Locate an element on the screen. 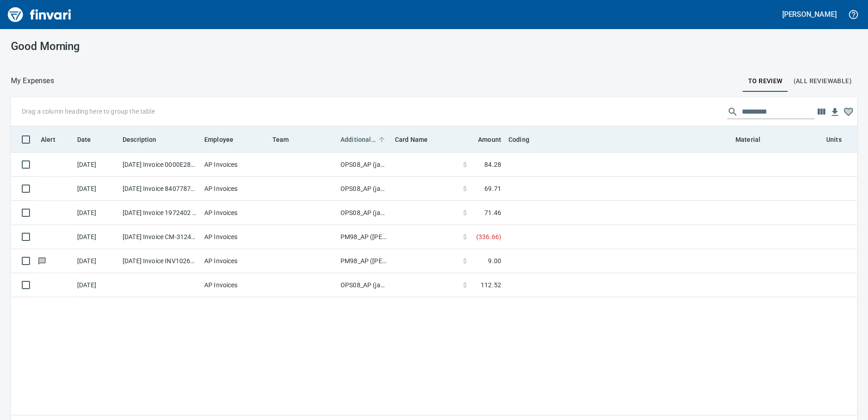 This screenshot has height=420, width=868. span: 69.71 is located at coordinates (493, 189).